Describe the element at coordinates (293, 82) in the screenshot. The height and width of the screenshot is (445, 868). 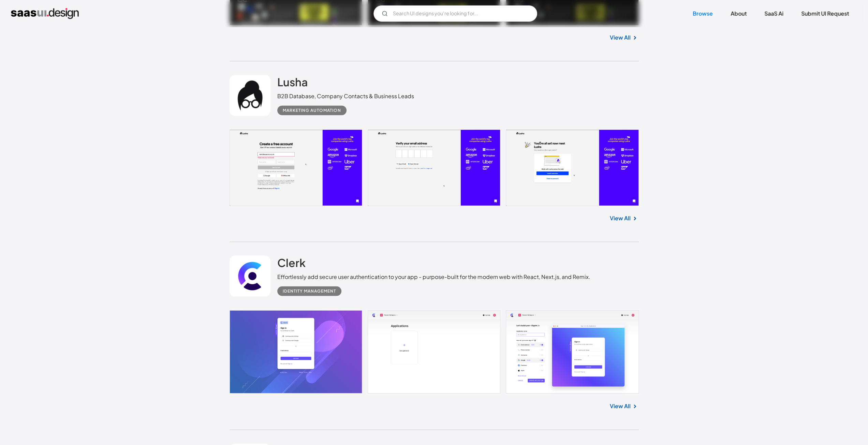
I see `h2: Lusha` at that location.